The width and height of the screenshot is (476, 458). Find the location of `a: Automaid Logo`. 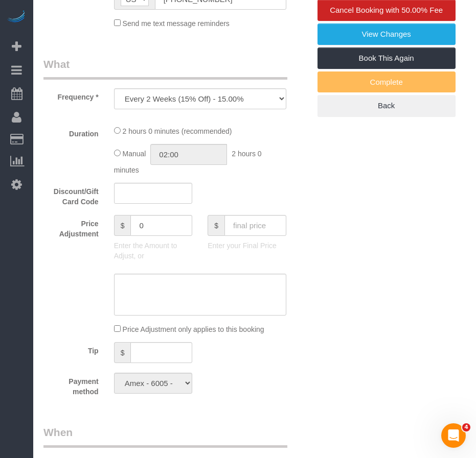

a: Automaid Logo is located at coordinates (16, 18).